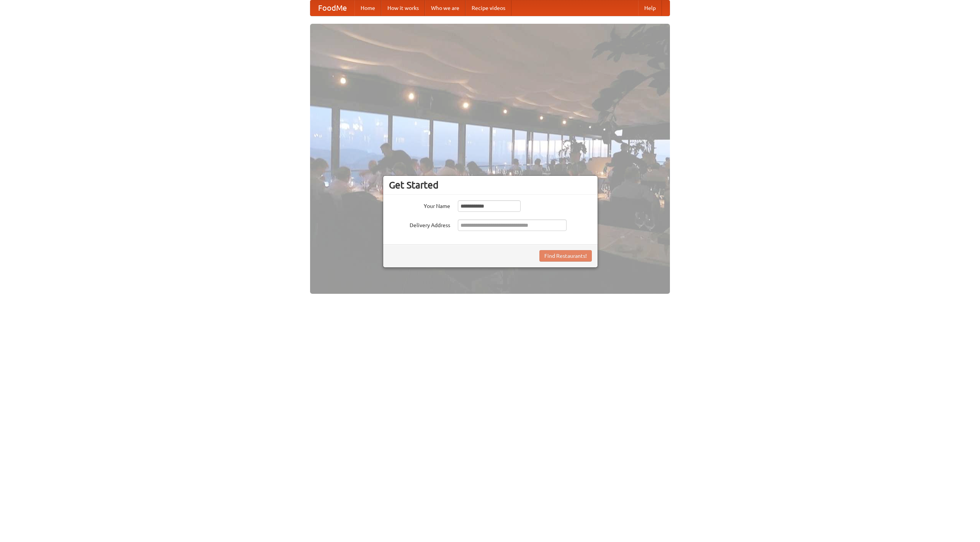 This screenshot has width=980, height=542. Describe the element at coordinates (489, 8) in the screenshot. I see `a: Recipe videos` at that location.